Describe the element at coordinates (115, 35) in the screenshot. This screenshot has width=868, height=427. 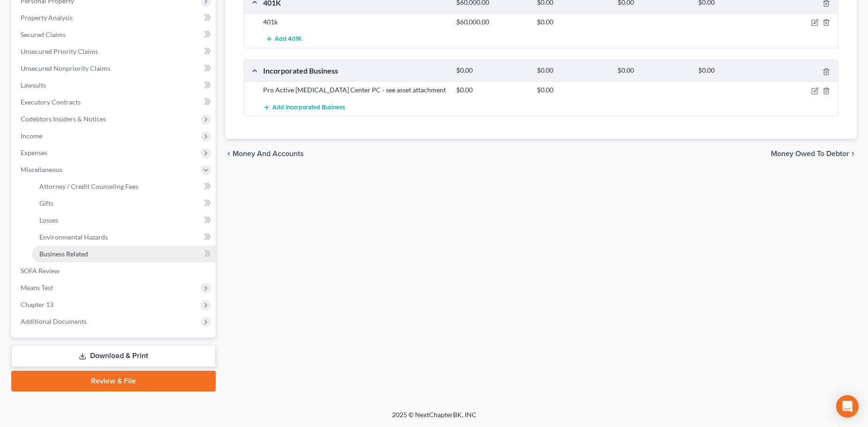
I see `a: Secured Claims` at that location.